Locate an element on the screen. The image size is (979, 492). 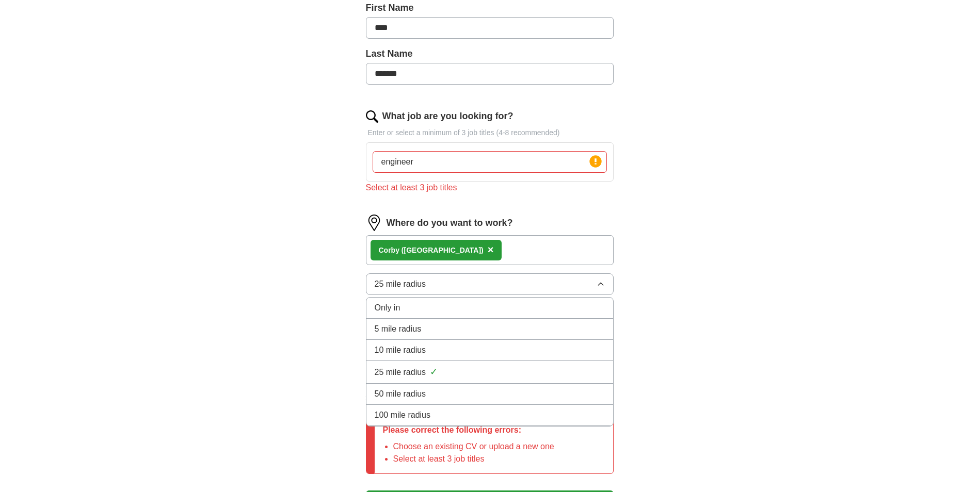
button: 25 mile radius is located at coordinates (490, 284).